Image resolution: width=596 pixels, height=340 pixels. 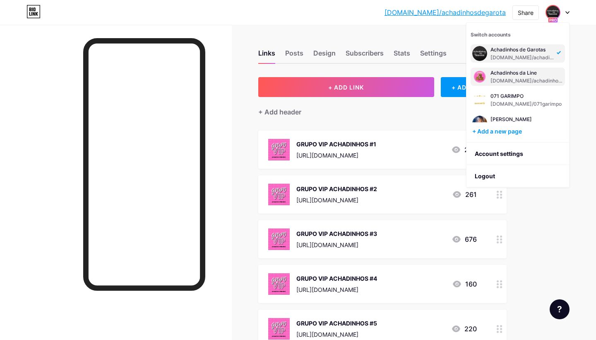 I want to click on div: Links, so click(x=267, y=56).